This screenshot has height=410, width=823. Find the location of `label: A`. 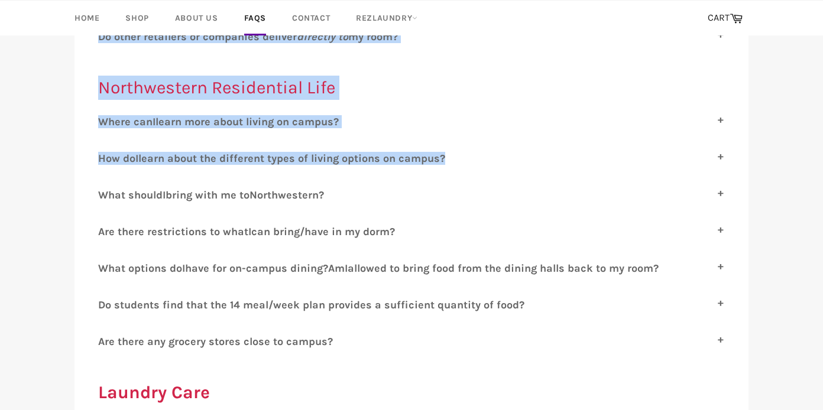

label: A is located at coordinates (411, 342).